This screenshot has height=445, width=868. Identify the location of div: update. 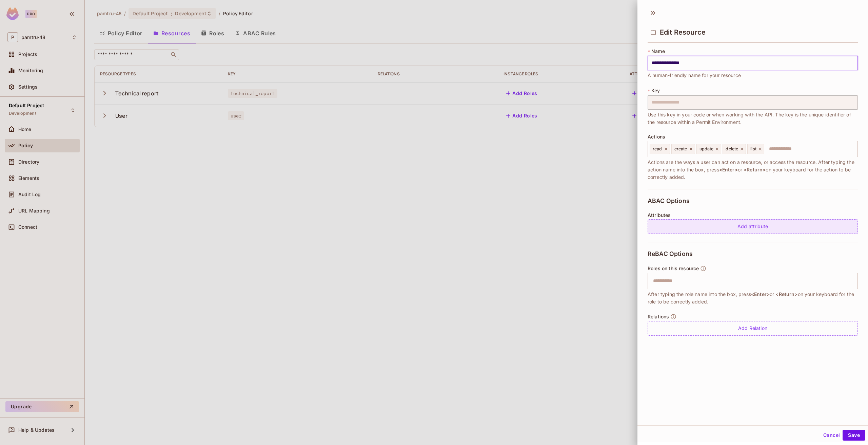
(709, 149).